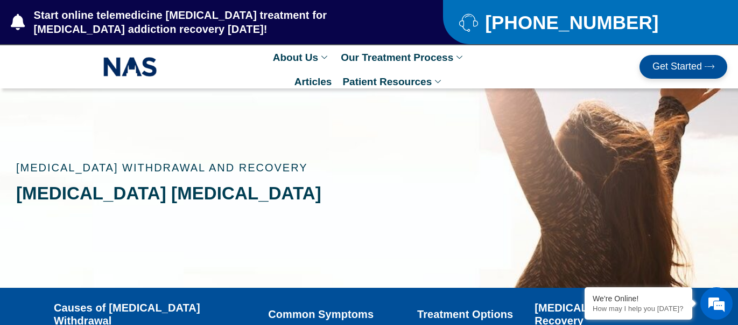 This screenshot has width=738, height=325. What do you see at coordinates (677, 67) in the screenshot?
I see `span: Get Started` at bounding box center [677, 67].